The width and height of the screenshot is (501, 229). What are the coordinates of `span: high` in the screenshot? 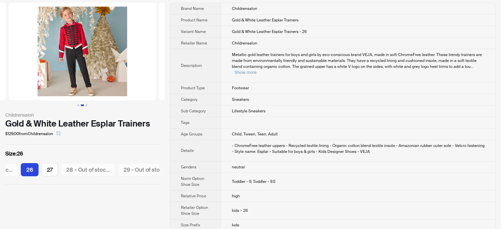 It's located at (236, 196).